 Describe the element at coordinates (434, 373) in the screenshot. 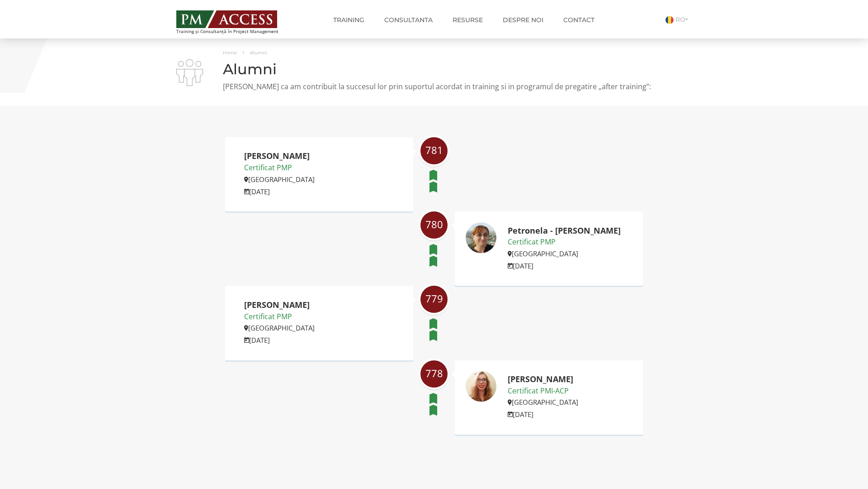

I see `span: 778` at that location.